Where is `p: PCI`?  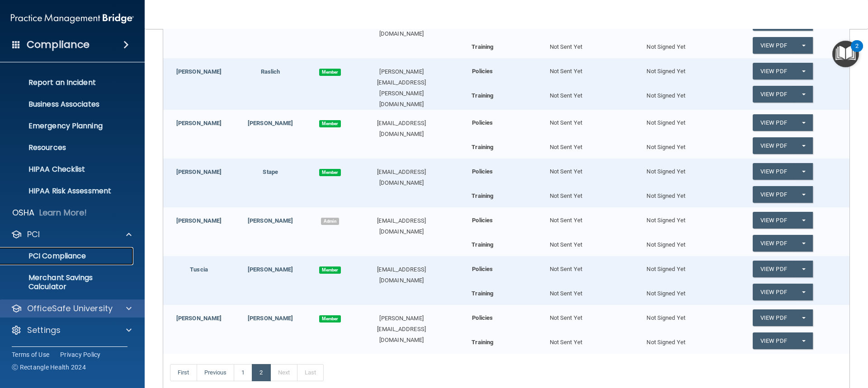
p: PCI is located at coordinates (34, 235).